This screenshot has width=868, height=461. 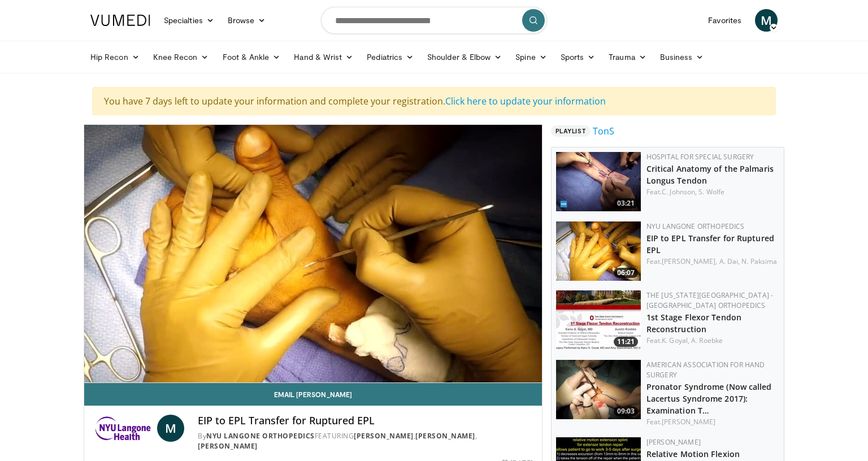 What do you see at coordinates (599, 320) in the screenshot?
I see `a: 11:21` at bounding box center [599, 320].